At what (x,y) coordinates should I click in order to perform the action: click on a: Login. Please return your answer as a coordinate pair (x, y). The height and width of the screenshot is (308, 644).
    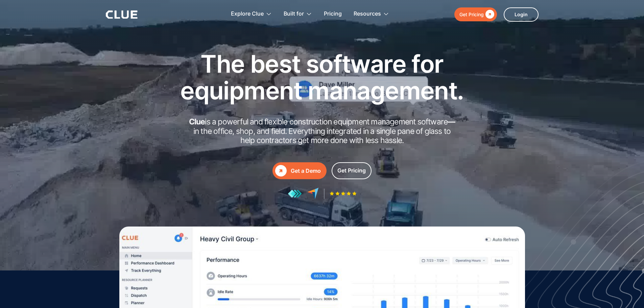
    Looking at the image, I should click on (521, 14).